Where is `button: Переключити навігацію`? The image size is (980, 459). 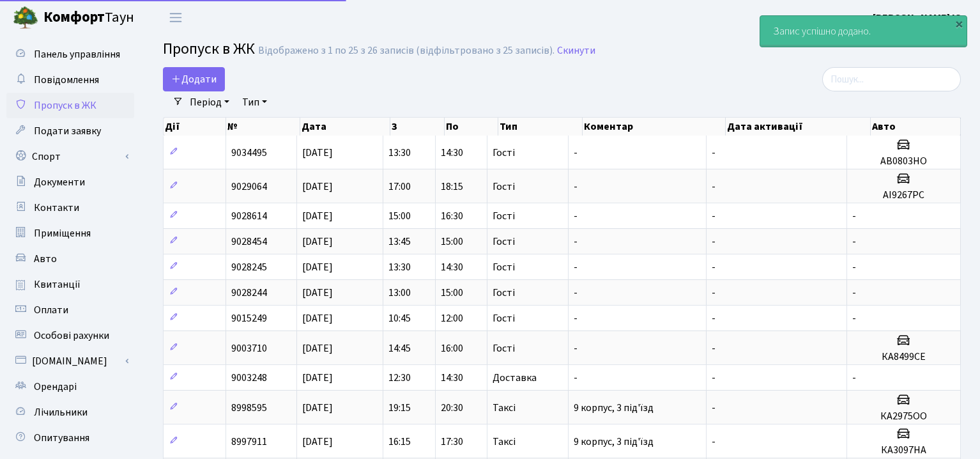 button: Переключити навігацію is located at coordinates (176, 18).